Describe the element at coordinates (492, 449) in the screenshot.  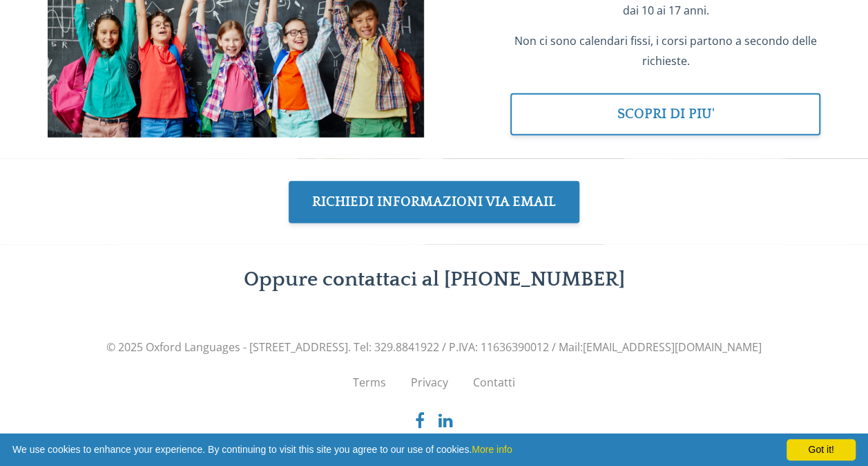
I see `a: More info` at that location.